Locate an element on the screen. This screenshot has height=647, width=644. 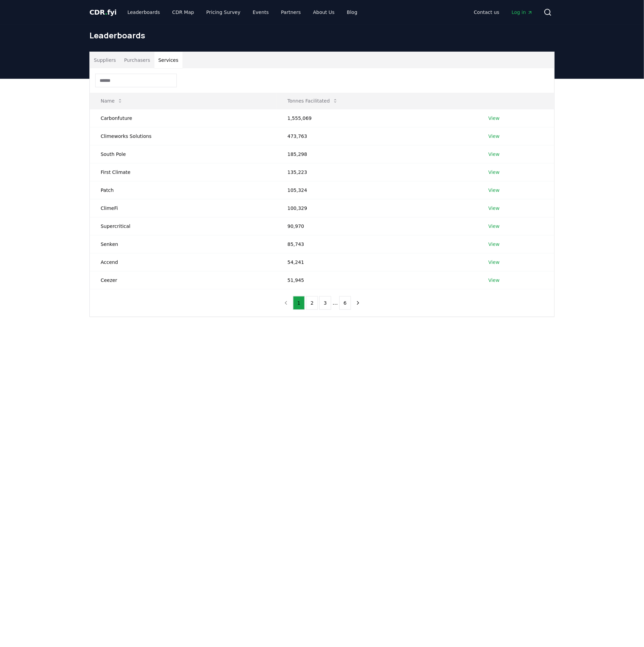
a: CDR Map is located at coordinates (183, 12).